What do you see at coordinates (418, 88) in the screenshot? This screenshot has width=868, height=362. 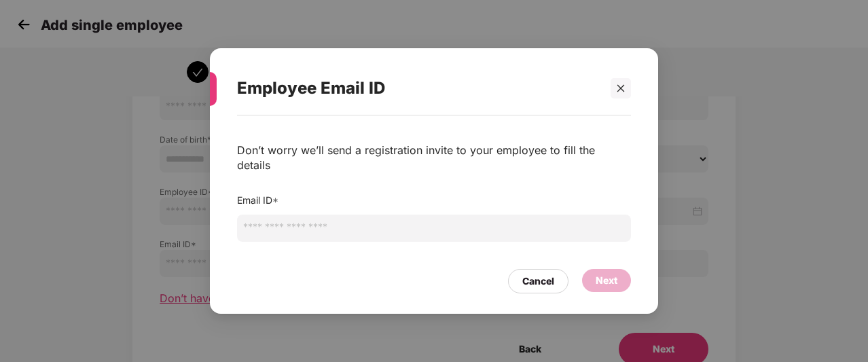 I see `div: Employee Email ID` at bounding box center [418, 88].